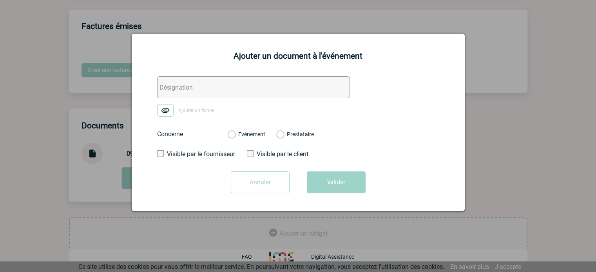 The width and height of the screenshot is (596, 272). Describe the element at coordinates (231, 135) in the screenshot. I see `label: Evénement` at that location.